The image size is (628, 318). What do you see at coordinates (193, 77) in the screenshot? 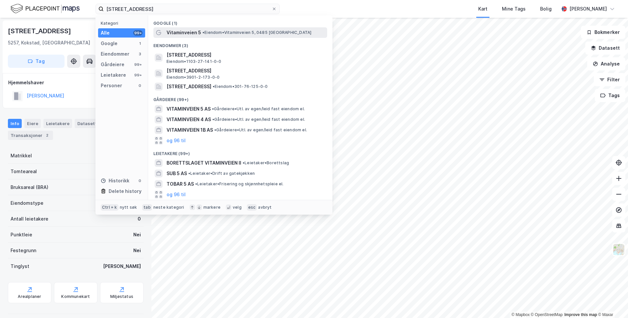
I see `span: Eiendom • 3901-2-173-0-0` at bounding box center [193, 77].